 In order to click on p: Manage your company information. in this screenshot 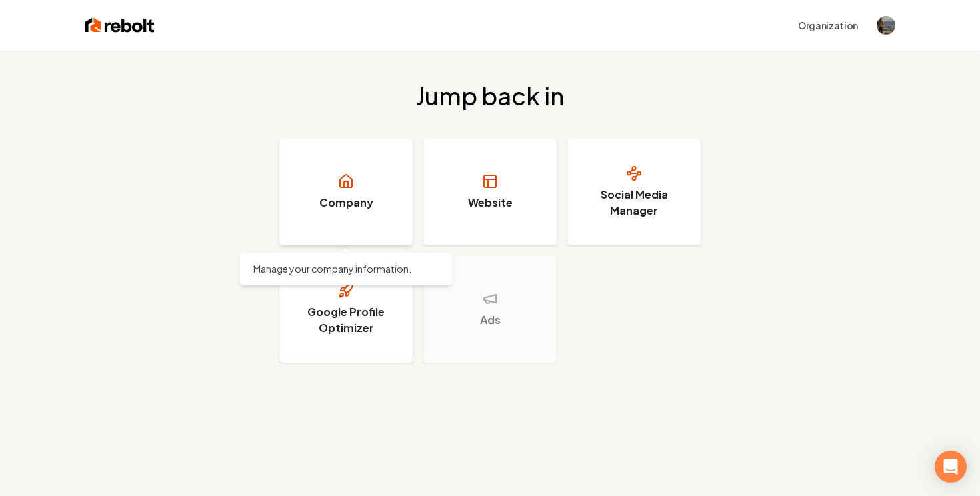, I will do `click(346, 269)`.